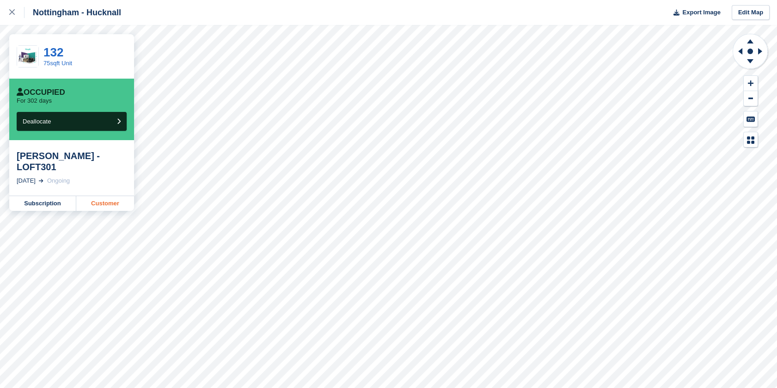  Describe the element at coordinates (750, 12) in the screenshot. I see `a: Edit Map` at that location.